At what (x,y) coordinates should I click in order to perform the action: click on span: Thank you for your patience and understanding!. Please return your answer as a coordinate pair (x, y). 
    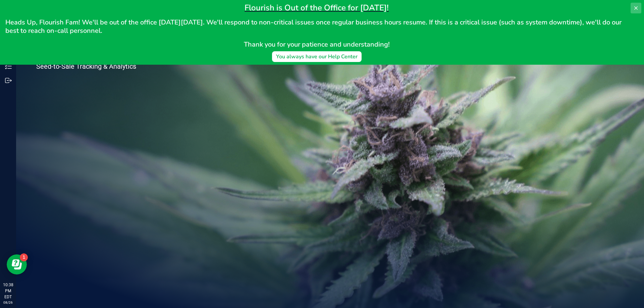
    Looking at the image, I should click on (317, 44).